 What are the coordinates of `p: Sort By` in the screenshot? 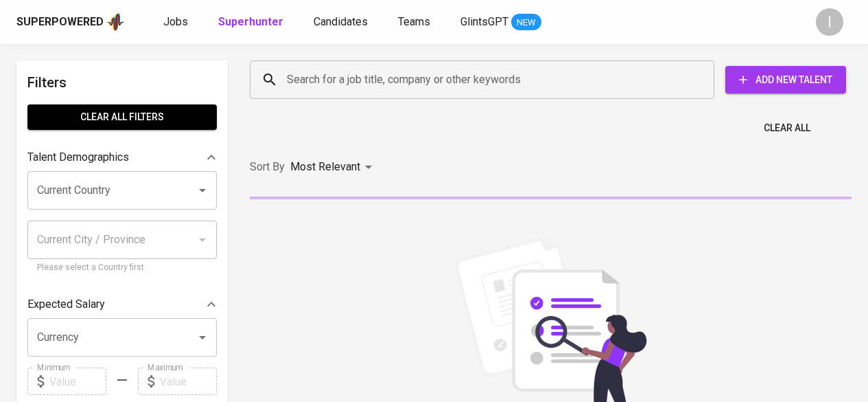 It's located at (267, 167).